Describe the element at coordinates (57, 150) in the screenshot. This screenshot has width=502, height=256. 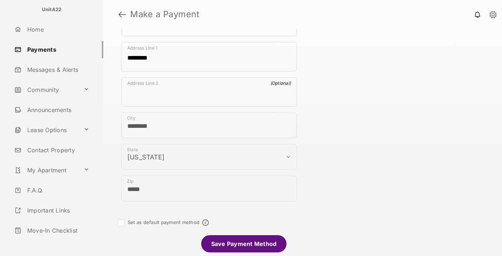
I see `a: Contact Property` at that location.